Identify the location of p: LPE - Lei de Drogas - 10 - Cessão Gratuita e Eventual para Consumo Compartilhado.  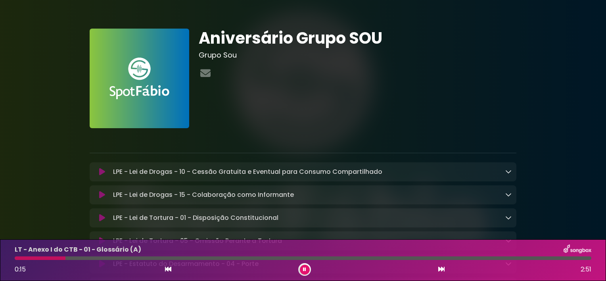
(248, 172).